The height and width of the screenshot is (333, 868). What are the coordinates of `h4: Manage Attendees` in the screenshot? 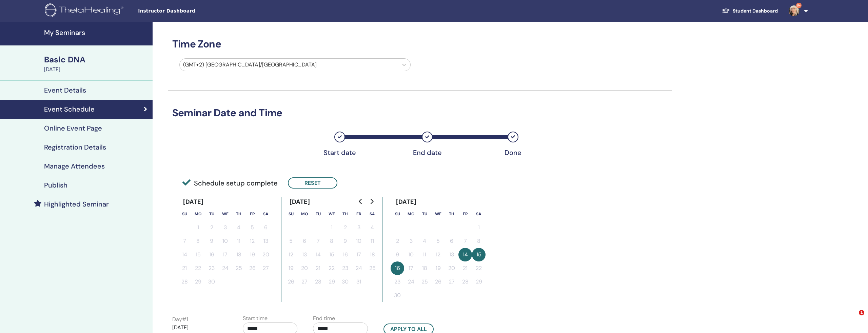 It's located at (74, 166).